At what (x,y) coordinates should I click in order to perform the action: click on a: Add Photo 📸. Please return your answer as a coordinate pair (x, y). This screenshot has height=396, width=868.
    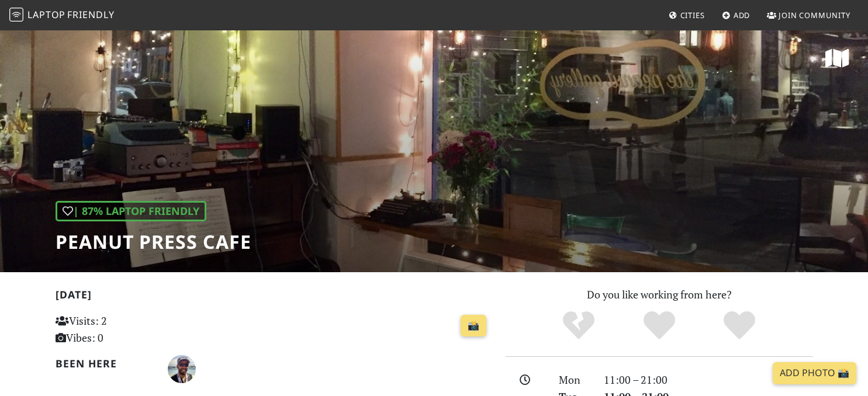
    Looking at the image, I should click on (814, 373).